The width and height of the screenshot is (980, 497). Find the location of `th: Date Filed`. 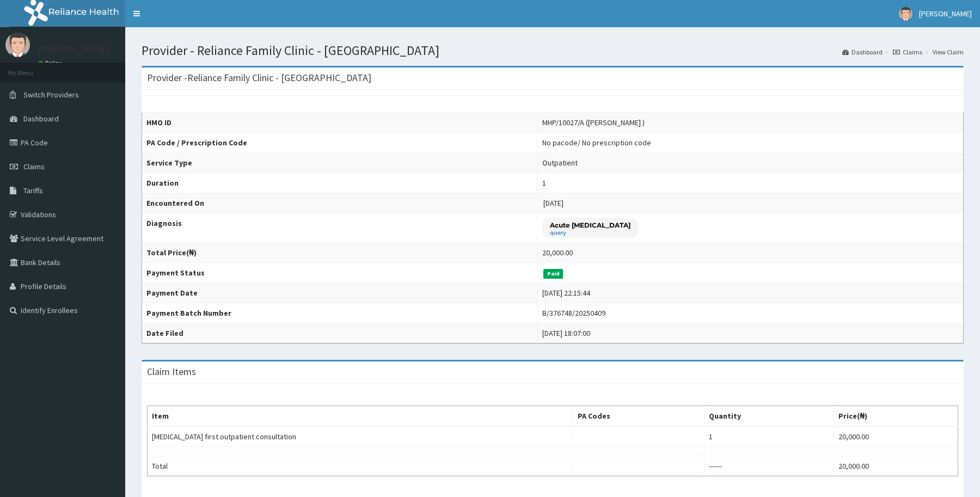

th: Date Filed is located at coordinates (340, 333).